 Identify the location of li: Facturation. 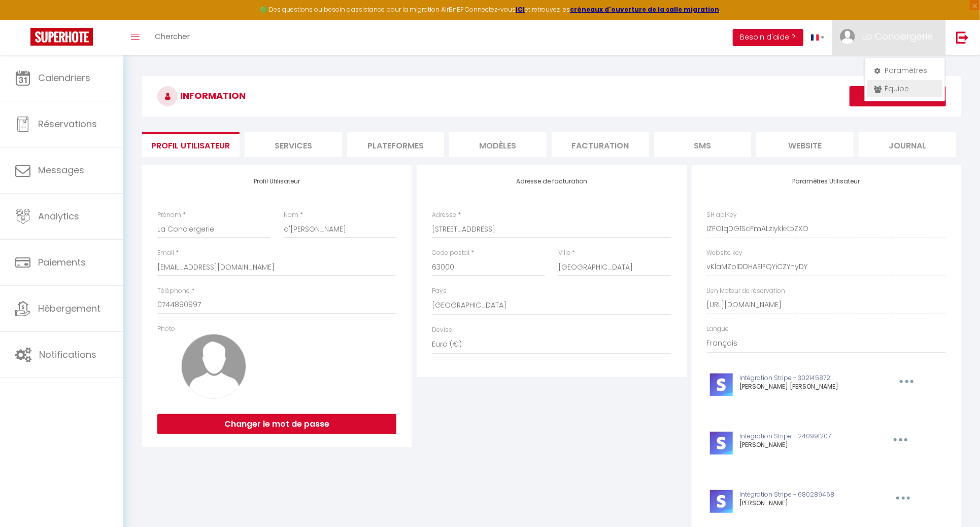
(601, 144).